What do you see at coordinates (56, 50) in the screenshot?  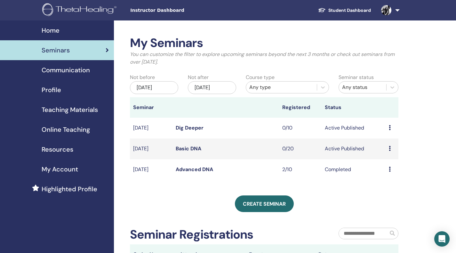 I see `span: Seminars` at bounding box center [56, 50].